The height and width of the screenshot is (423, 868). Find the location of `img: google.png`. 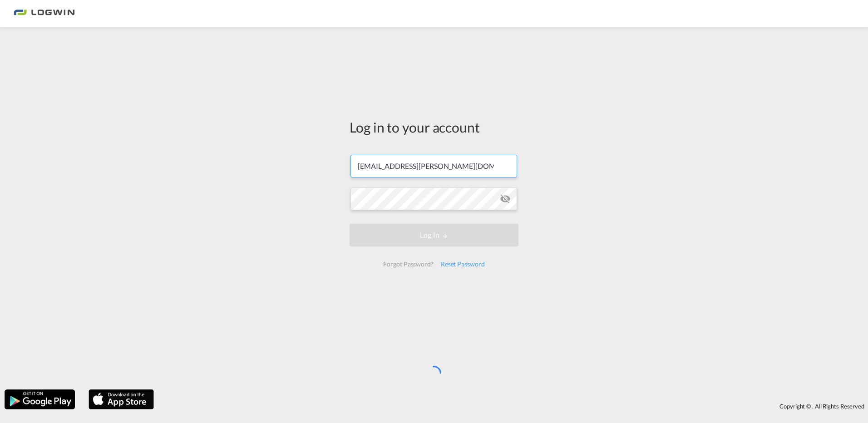

img: google.png is located at coordinates (39, 400).